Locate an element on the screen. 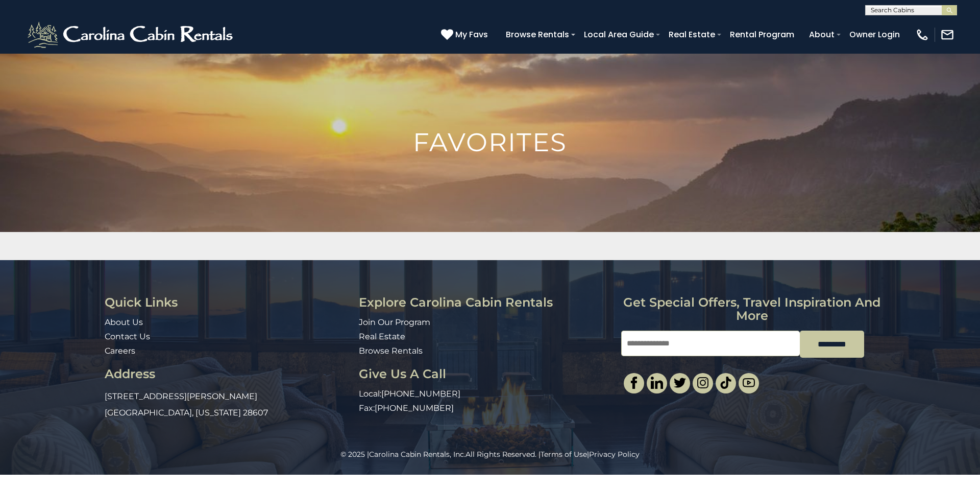 The width and height of the screenshot is (980, 487). a: Terms of Use is located at coordinates (563, 454).